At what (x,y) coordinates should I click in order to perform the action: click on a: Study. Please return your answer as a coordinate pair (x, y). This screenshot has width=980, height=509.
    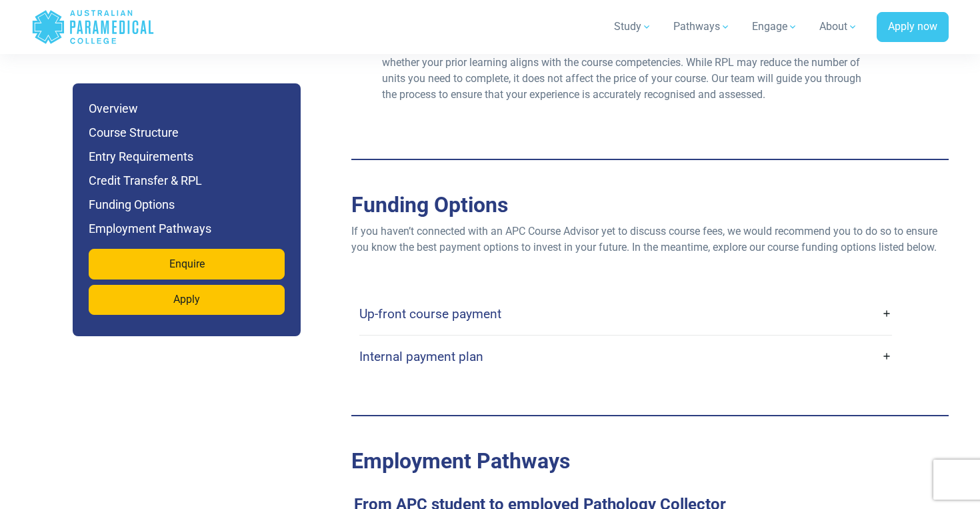
    Looking at the image, I should click on (633, 26).